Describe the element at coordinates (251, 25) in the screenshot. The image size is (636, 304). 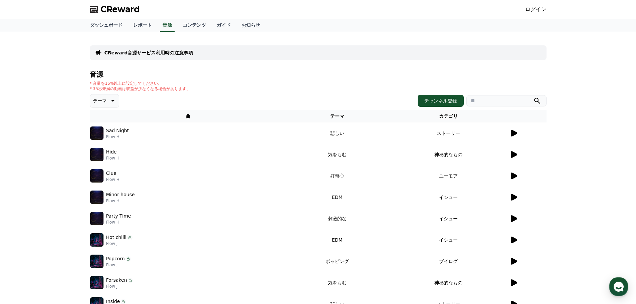
I see `a: お知らせ` at that location.